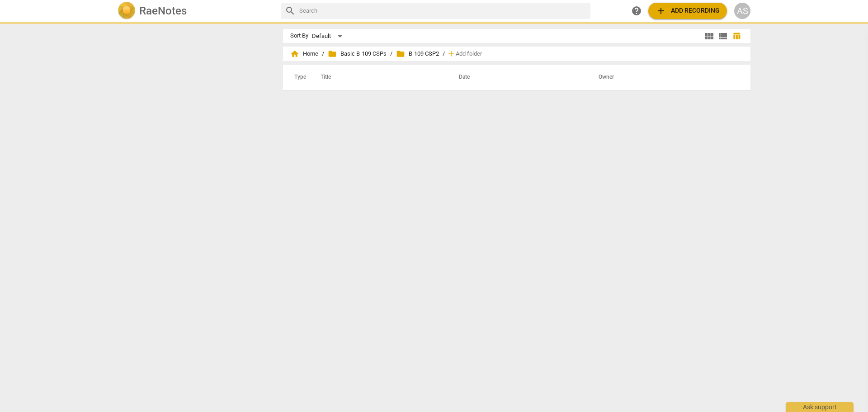 This screenshot has height=412, width=868. Describe the element at coordinates (743, 11) in the screenshot. I see `div: AS` at that location.